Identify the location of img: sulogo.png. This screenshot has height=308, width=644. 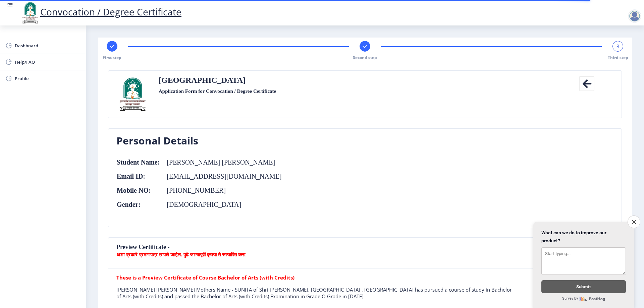
(132, 94).